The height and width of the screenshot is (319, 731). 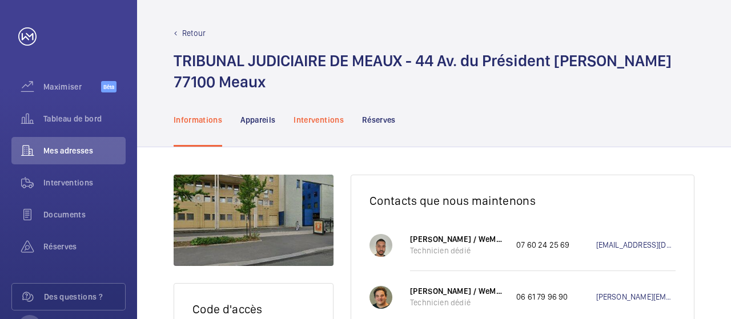 I want to click on font: Bêta, so click(x=109, y=87).